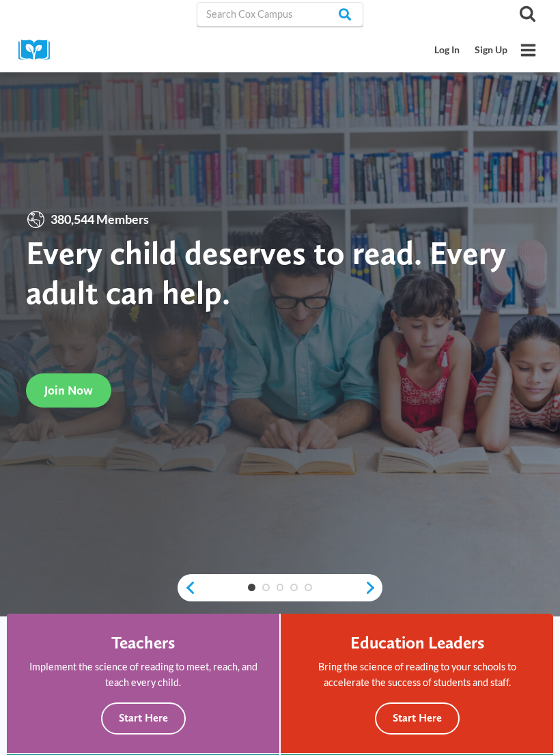  I want to click on span: 380,544 Members, so click(100, 219).